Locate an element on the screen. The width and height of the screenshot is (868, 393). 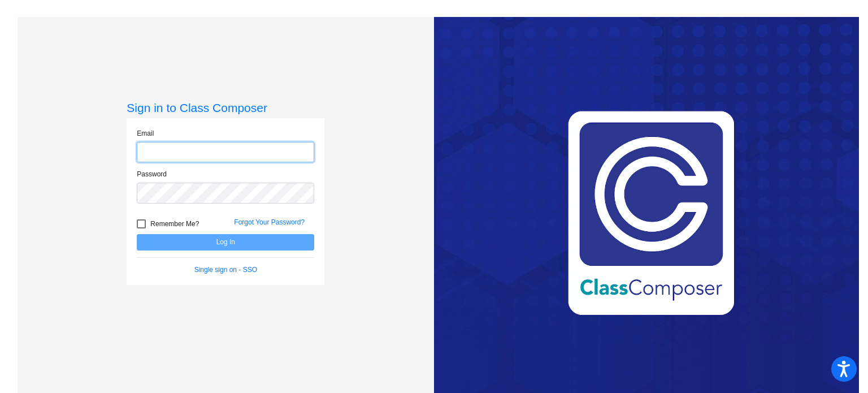
a: Single sign on - SSO is located at coordinates (226, 269).